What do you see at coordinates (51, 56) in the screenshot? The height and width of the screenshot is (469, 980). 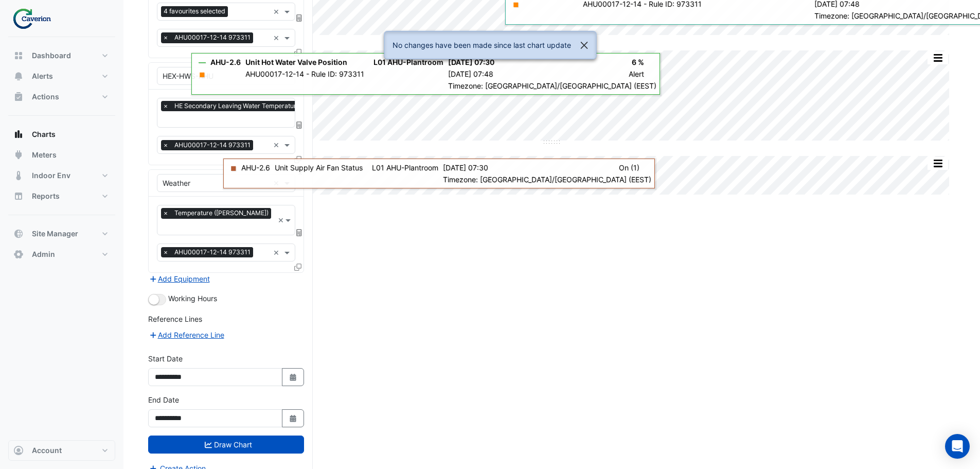 I see `span: Dashboard` at bounding box center [51, 56].